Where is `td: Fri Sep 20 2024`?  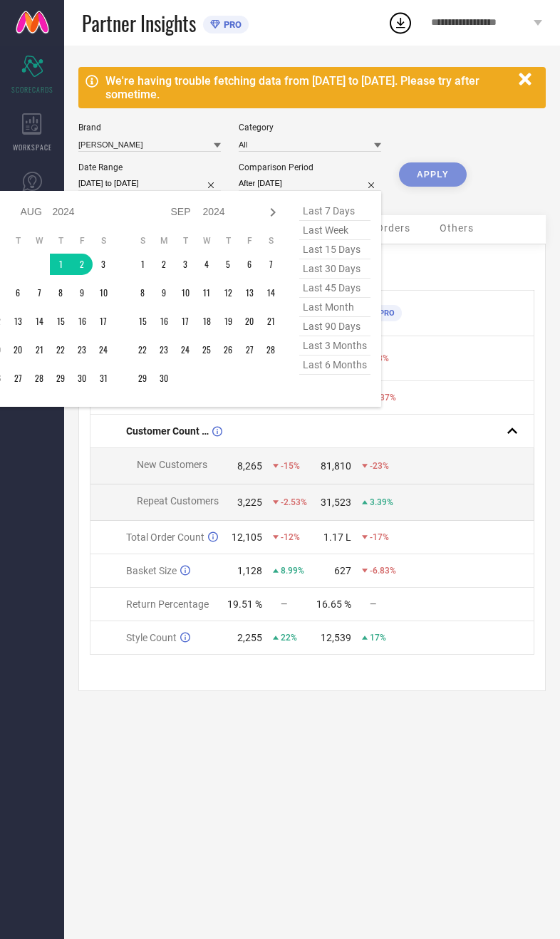 td: Fri Sep 20 2024 is located at coordinates (249, 321).